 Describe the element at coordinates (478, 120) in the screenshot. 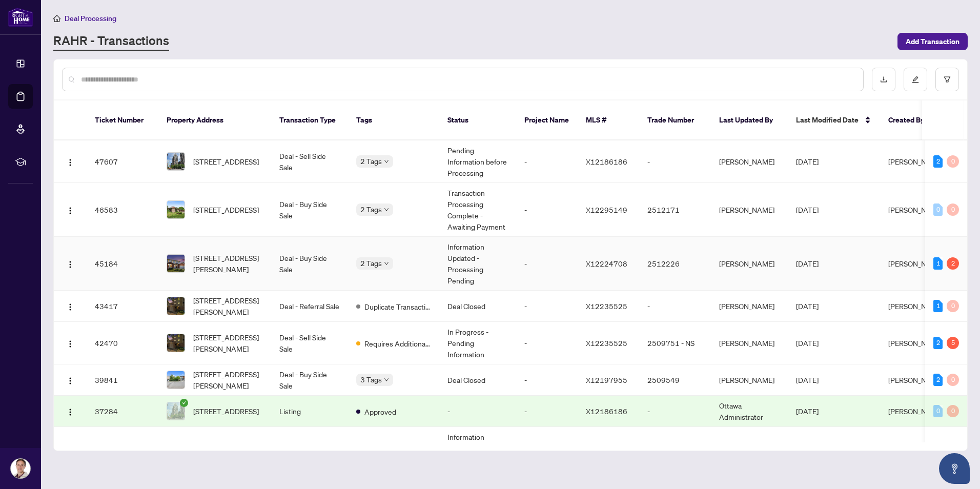

I see `th: Status` at that location.